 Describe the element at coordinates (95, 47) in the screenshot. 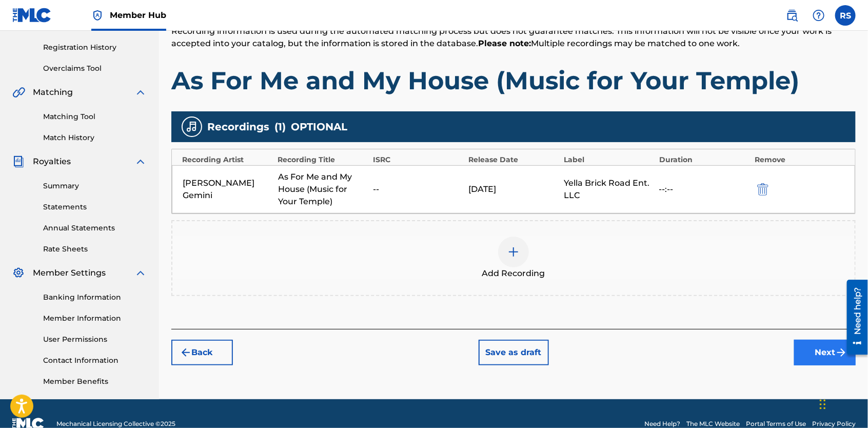

I see `a: Registration History` at that location.